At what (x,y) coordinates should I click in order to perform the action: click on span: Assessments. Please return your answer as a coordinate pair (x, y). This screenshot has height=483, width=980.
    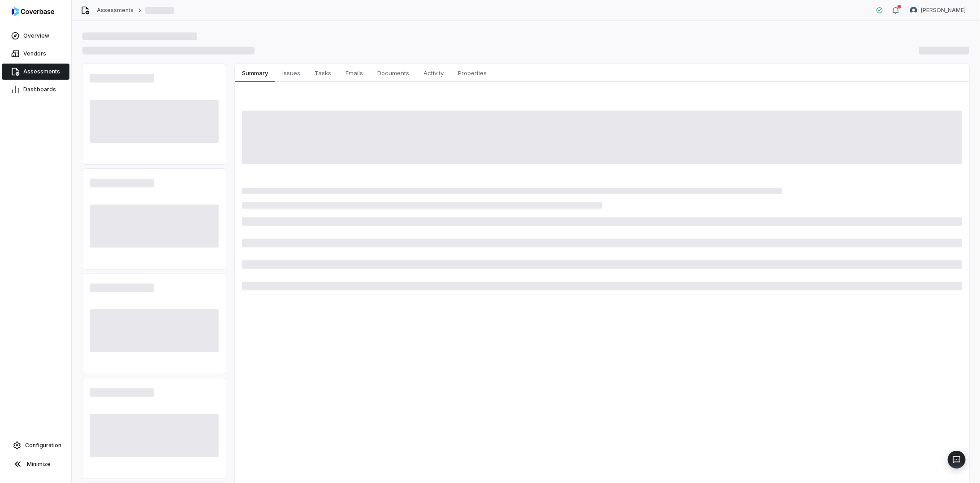
    Looking at the image, I should click on (42, 72).